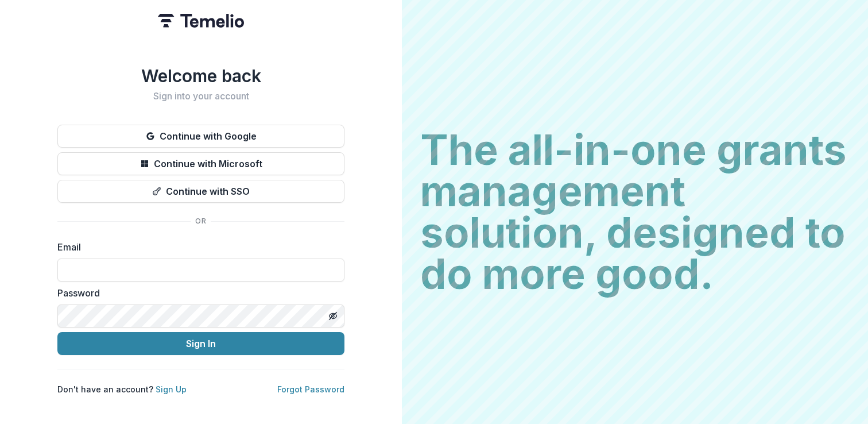  What do you see at coordinates (198, 247) in the screenshot?
I see `label: Email` at bounding box center [198, 247].